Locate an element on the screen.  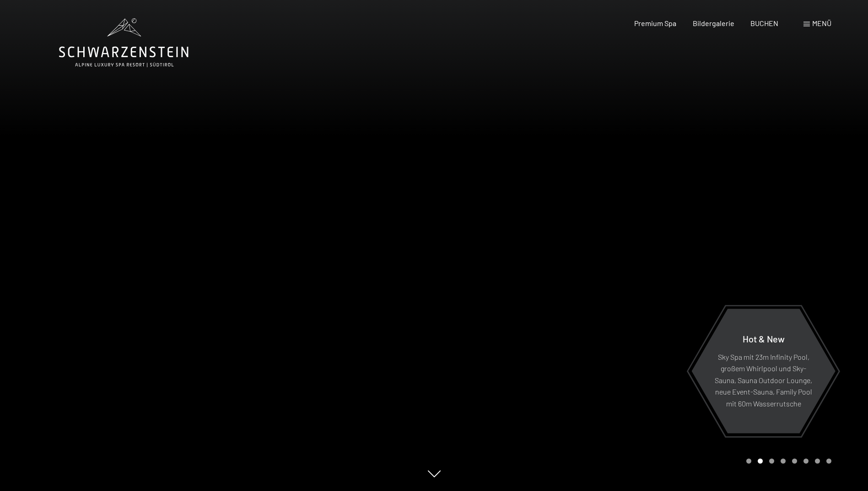
div: Carousel Page 1 is located at coordinates (748, 461).